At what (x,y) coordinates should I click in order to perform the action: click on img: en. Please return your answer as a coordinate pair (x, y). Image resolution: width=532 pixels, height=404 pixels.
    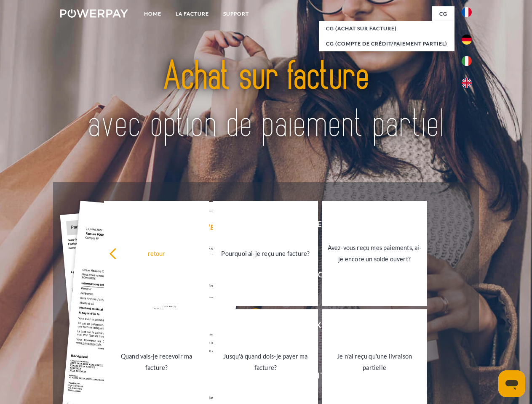
    Looking at the image, I should click on (466, 83).